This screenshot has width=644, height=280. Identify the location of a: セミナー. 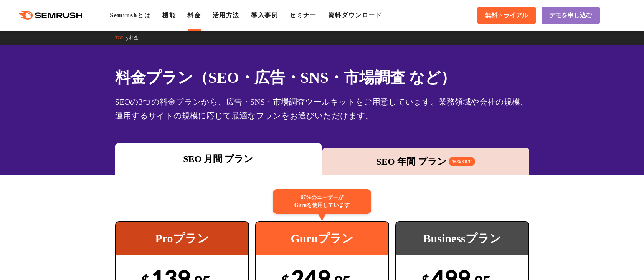
(302, 15).